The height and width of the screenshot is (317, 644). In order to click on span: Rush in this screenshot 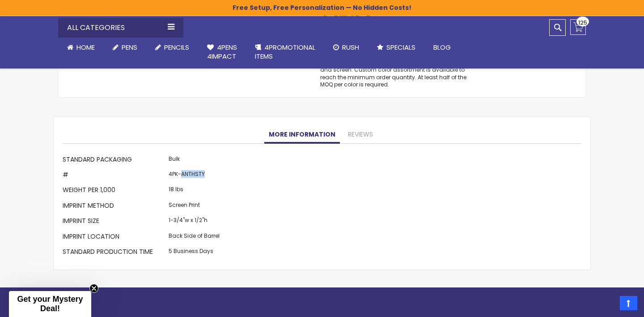, I will do `click(351, 47)`.